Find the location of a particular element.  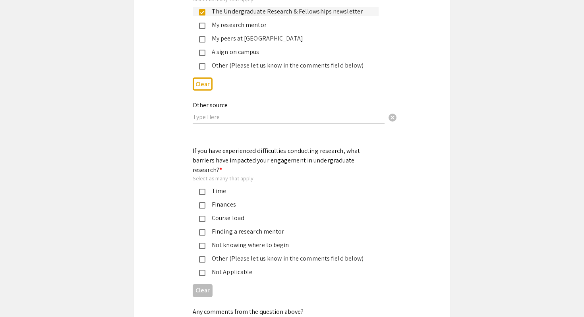

div: The Undergraduate Research & Fellowships newsletter is located at coordinates (289, 12).